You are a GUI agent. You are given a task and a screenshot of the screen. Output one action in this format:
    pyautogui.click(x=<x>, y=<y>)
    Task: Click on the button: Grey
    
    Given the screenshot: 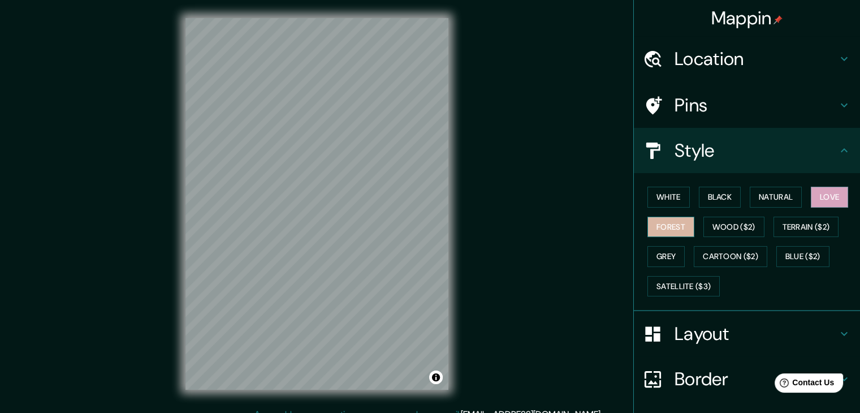 What is the action you would take?
    pyautogui.click(x=666, y=256)
    